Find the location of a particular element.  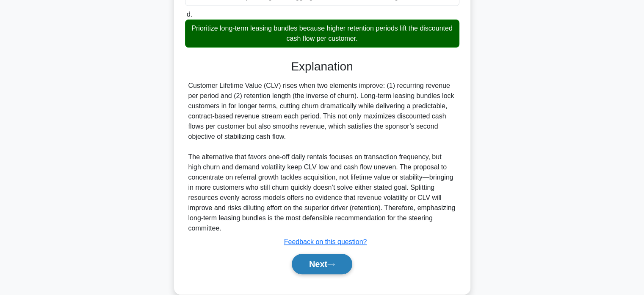

u: Feedback on this question? is located at coordinates (325, 241).